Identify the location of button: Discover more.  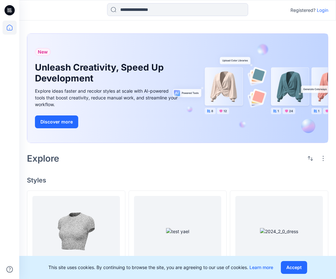
(56, 122).